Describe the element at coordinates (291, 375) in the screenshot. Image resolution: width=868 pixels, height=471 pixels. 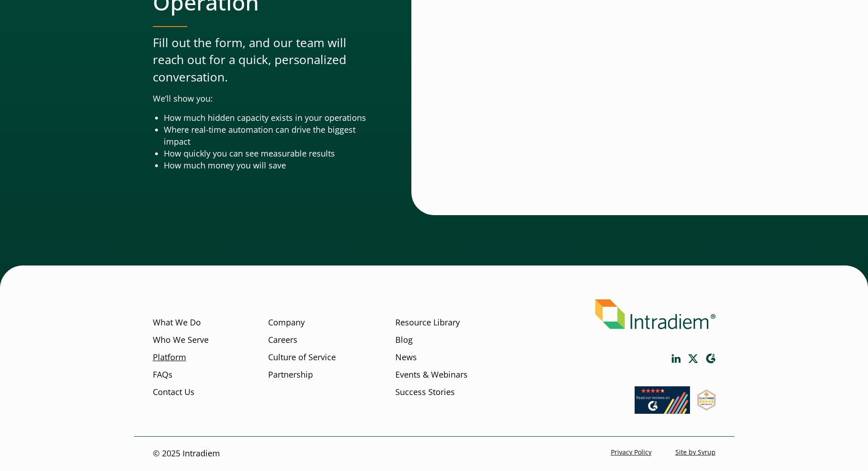
I see `a: Partnership` at that location.